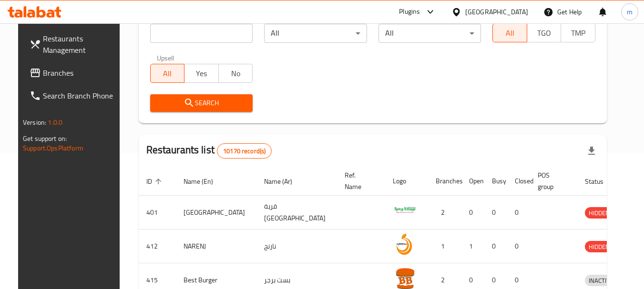  I want to click on a: Search Branch Phone, so click(74, 96).